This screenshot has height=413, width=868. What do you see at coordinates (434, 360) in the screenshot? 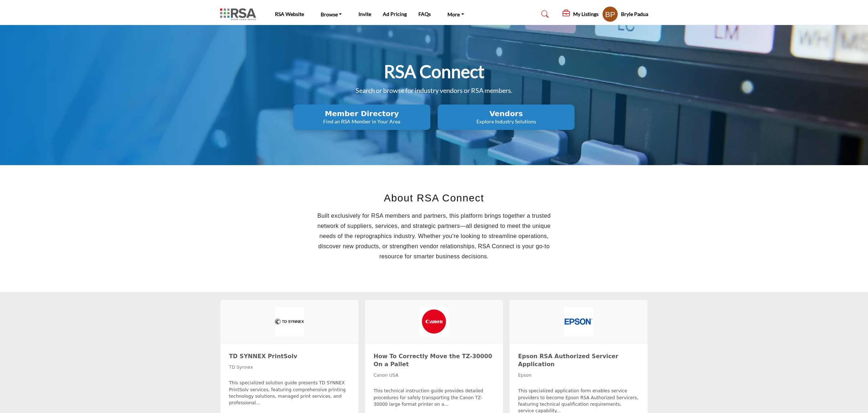
I see `h3: How To Correctly Move the TZ-30000 On a Pallet` at bounding box center [434, 360].